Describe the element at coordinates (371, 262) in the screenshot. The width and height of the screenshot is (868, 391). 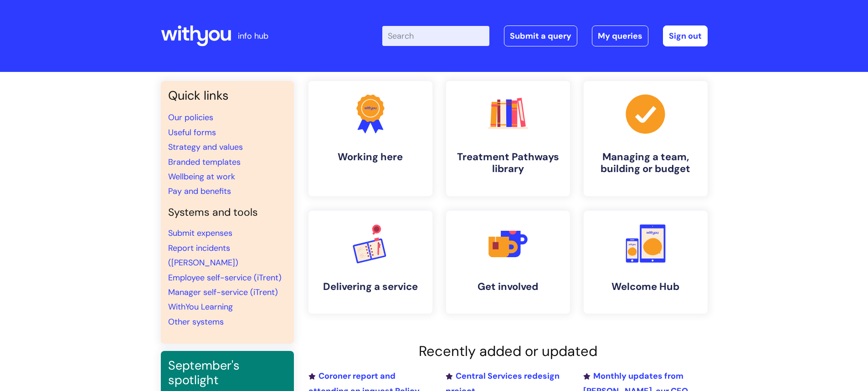
I see `a: Delivering a service` at that location.